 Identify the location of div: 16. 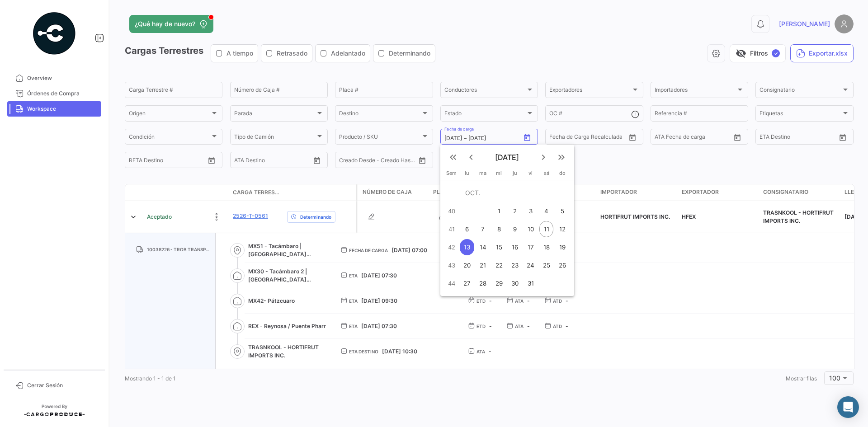
(515, 247).